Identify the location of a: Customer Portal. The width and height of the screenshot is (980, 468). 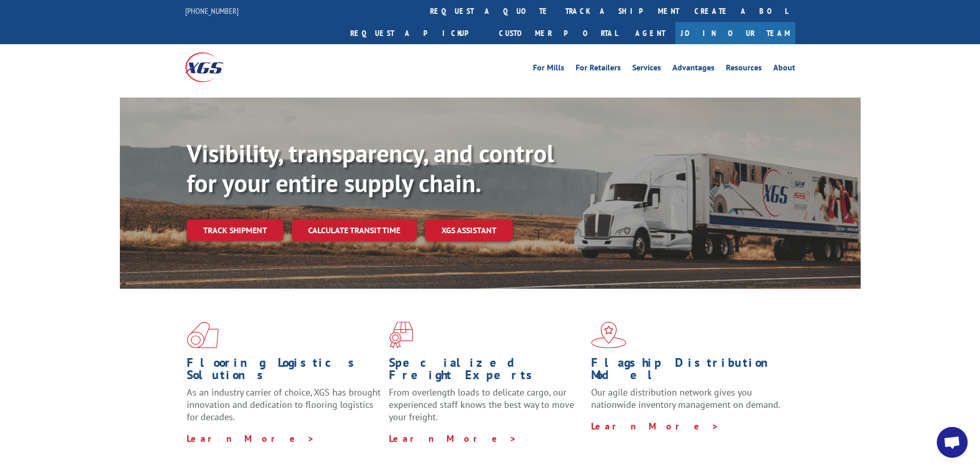
(558, 33).